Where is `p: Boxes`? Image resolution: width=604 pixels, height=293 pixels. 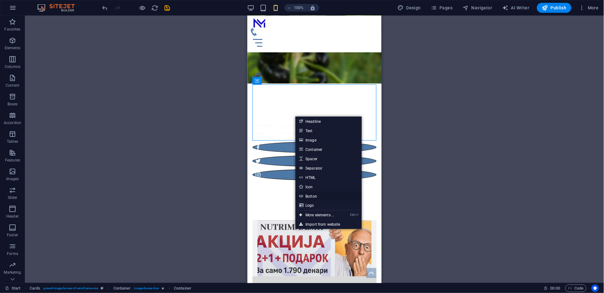 p: Boxes is located at coordinates (12, 104).